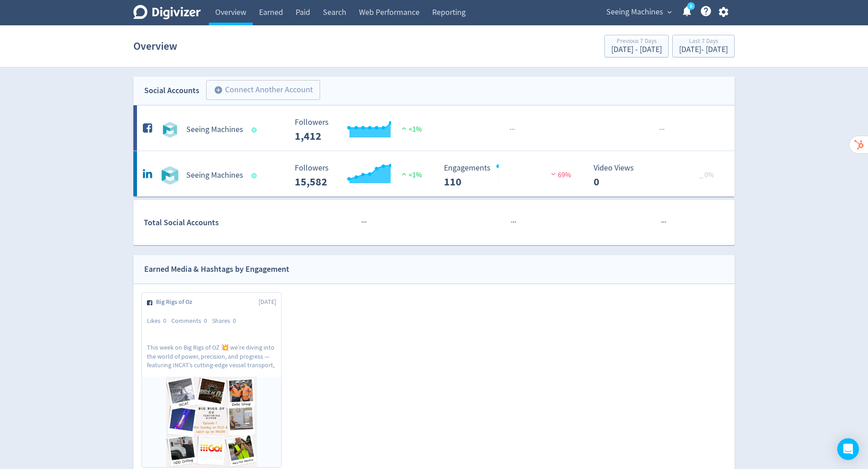 This screenshot has width=868, height=469. I want to click on div: Social Accounts, so click(171, 90).